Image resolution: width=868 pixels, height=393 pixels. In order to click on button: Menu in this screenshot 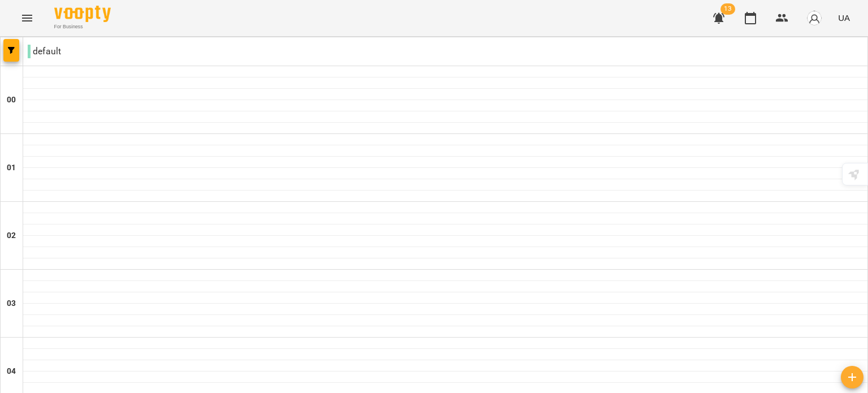, I will do `click(27, 18)`.